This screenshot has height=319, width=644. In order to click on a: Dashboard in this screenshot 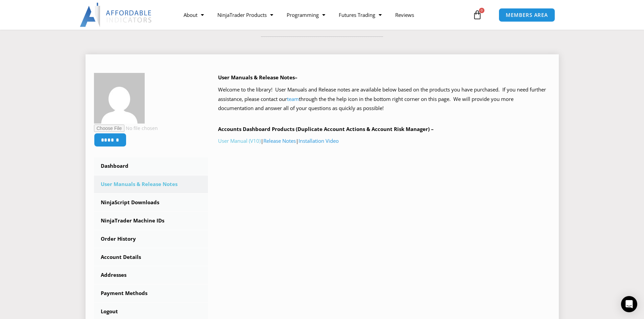, I will do `click(151, 166)`.